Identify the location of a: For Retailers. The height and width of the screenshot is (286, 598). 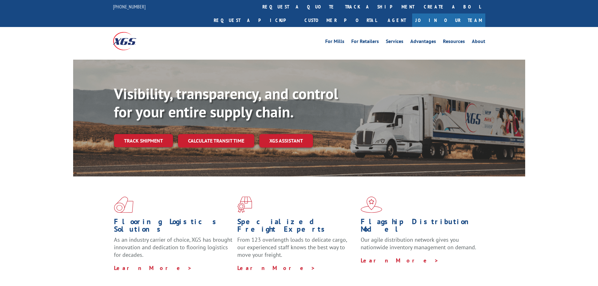
(365, 42).